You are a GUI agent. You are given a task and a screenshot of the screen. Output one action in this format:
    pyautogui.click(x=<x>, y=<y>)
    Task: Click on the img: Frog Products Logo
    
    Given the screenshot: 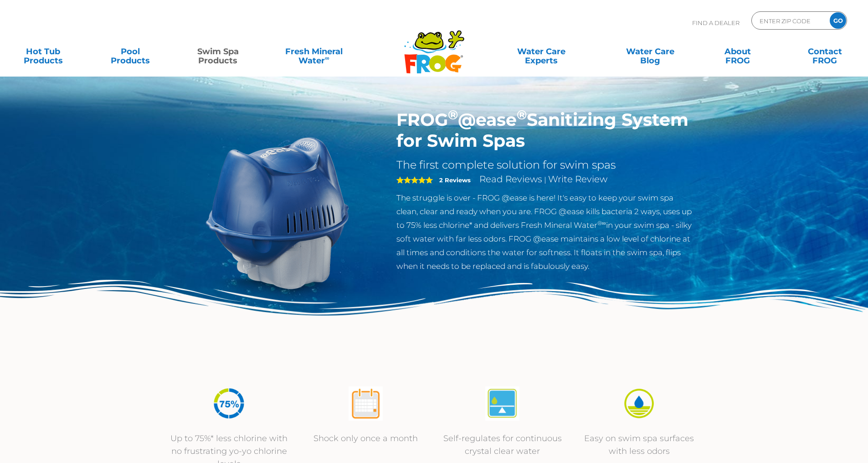 What is the action you would take?
    pyautogui.click(x=434, y=46)
    